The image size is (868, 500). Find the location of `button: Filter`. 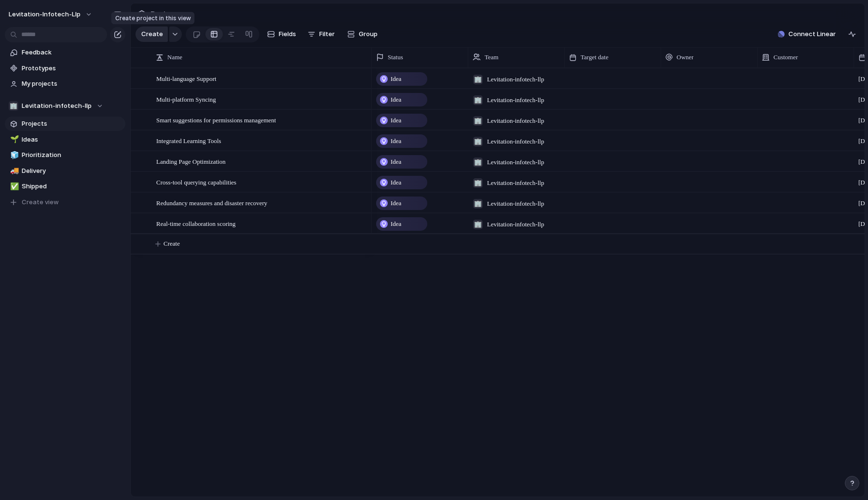

button: Filter is located at coordinates (321, 34).